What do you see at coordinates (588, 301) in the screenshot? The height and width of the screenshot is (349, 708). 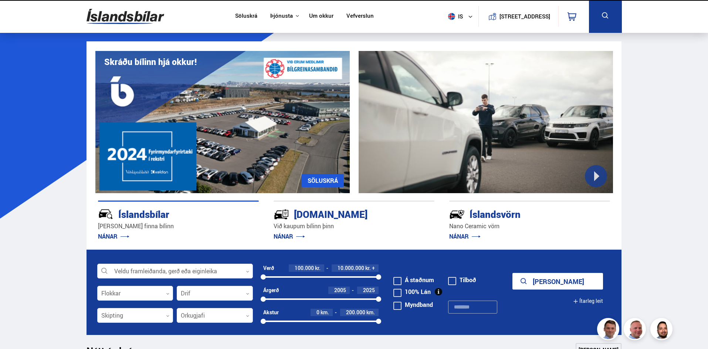 I see `button: Ítarleg leit` at bounding box center [588, 301].